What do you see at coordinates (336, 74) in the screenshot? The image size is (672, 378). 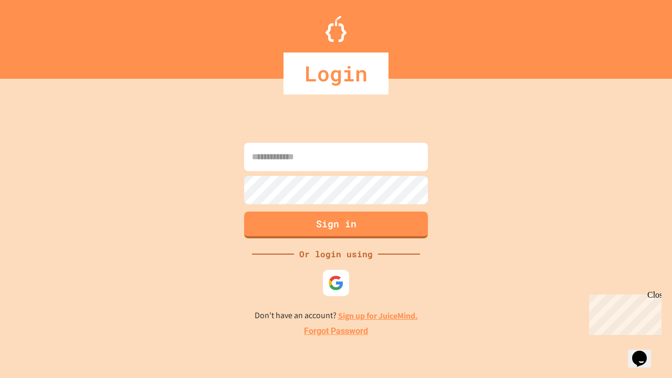 I see `div: Login` at bounding box center [336, 74].